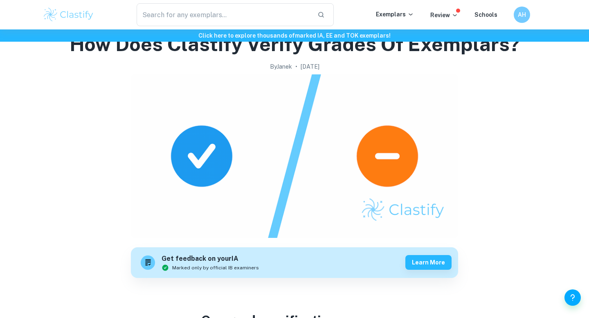 The height and width of the screenshot is (318, 589). I want to click on a: Clastify logo, so click(68, 15).